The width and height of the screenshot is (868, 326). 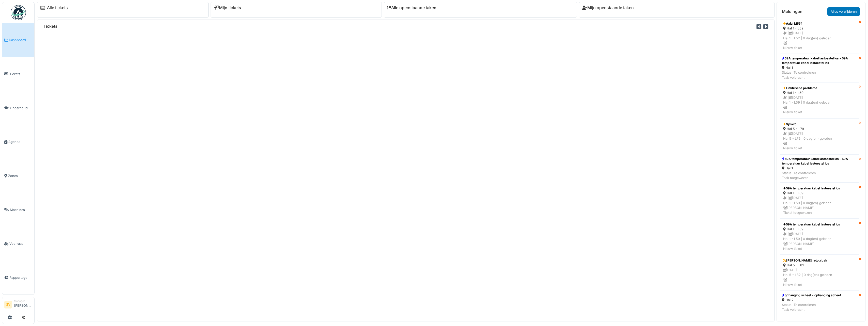 I want to click on div: Hal 1 - L52, so click(x=819, y=28).